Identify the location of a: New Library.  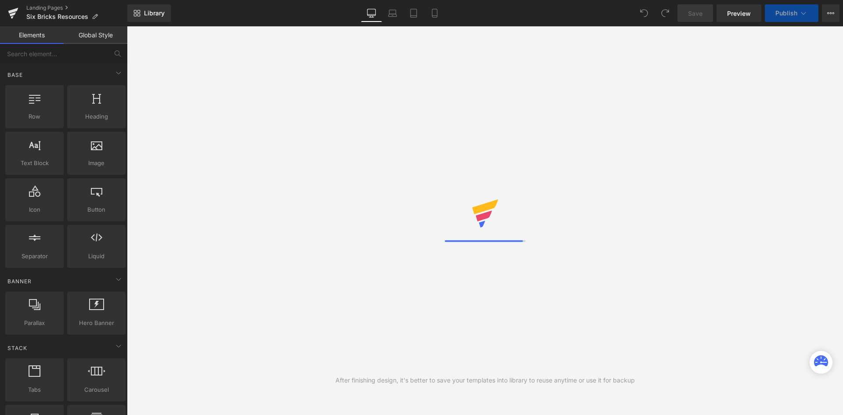
(149, 13).